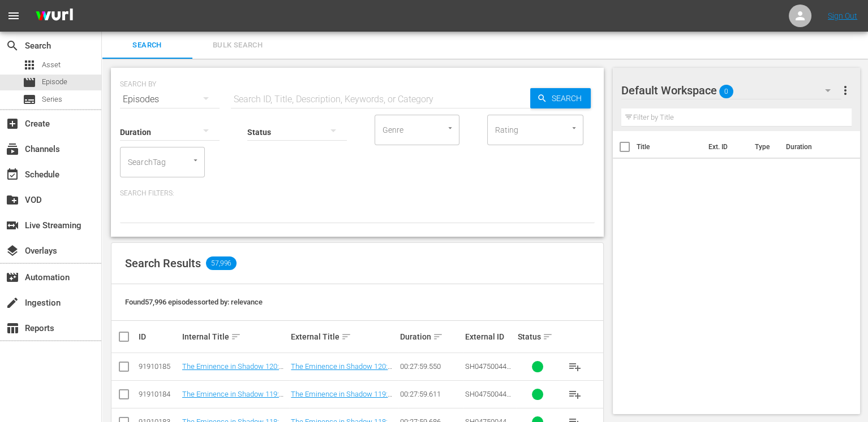 The width and height of the screenshot is (868, 422). I want to click on span: Ingestion, so click(12, 303).